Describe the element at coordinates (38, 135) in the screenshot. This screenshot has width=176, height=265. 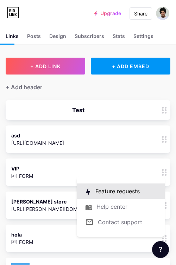
I see `div: asd` at that location.